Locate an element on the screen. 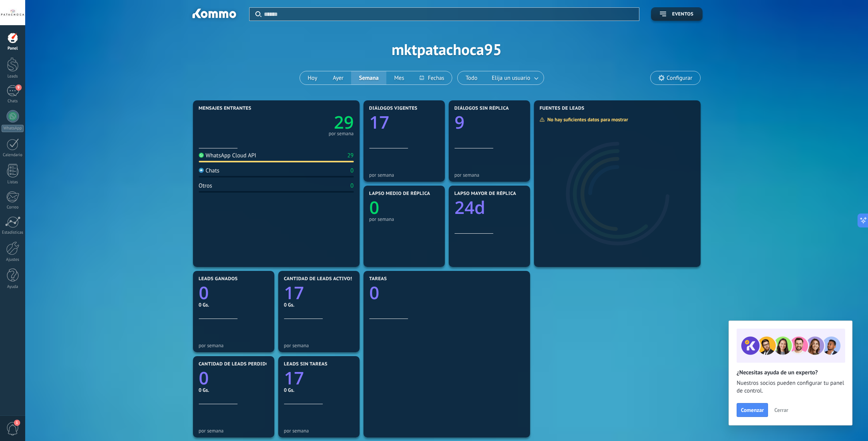  span: Nuestros socios pueden configurar tu panel de control. is located at coordinates (791, 387).